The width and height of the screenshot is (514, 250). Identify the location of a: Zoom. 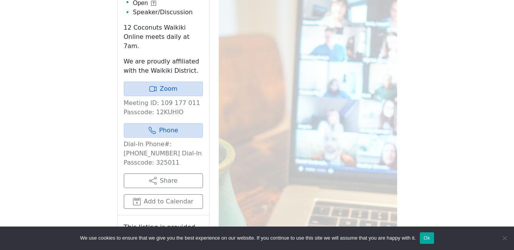
(163, 89).